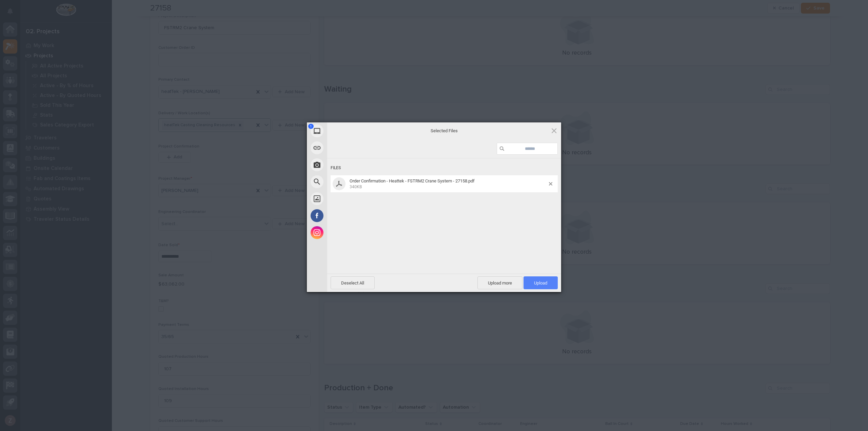 The image size is (868, 431). What do you see at coordinates (444, 131) in the screenshot?
I see `span: Selected Files` at bounding box center [444, 131].